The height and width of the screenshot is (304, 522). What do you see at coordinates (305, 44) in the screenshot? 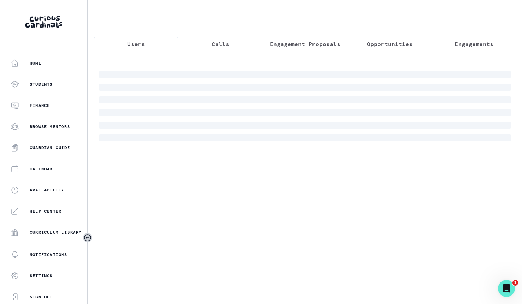
I see `p: Engagement Proposals` at bounding box center [305, 44].